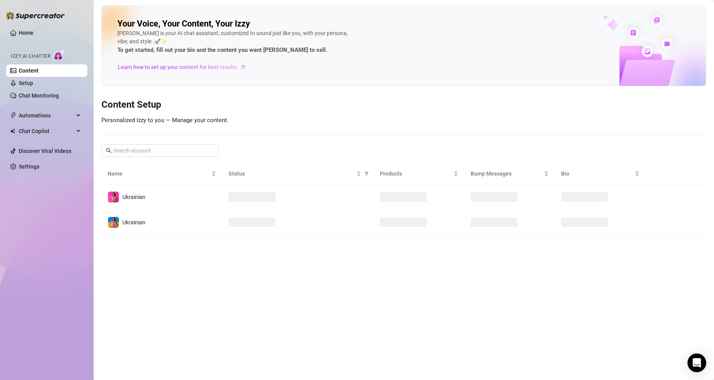 Image resolution: width=714 pixels, height=380 pixels. Describe the element at coordinates (46, 131) in the screenshot. I see `span: Chat Copilot` at that location.